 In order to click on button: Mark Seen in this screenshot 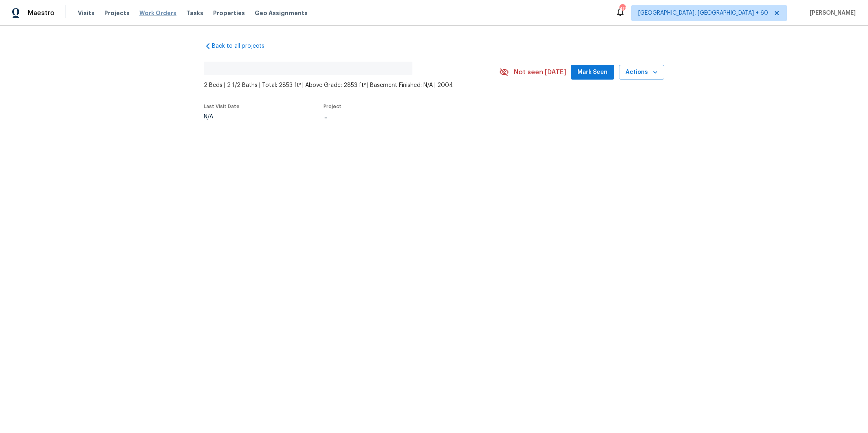, I will do `click(593, 72)`.